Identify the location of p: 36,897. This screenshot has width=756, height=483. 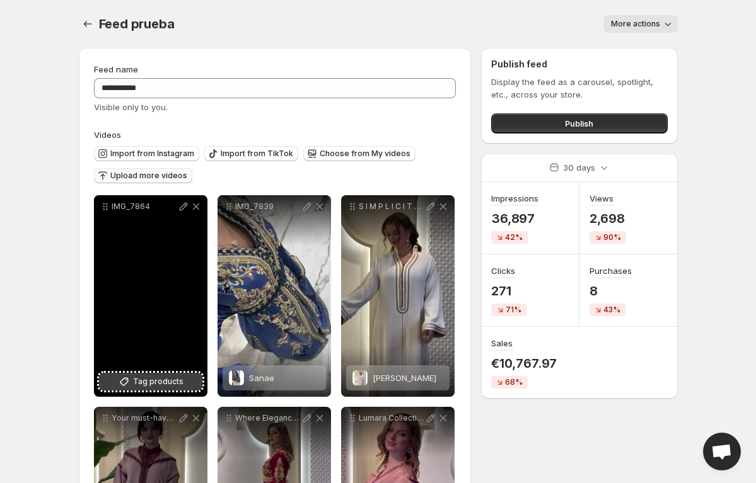
(514, 219).